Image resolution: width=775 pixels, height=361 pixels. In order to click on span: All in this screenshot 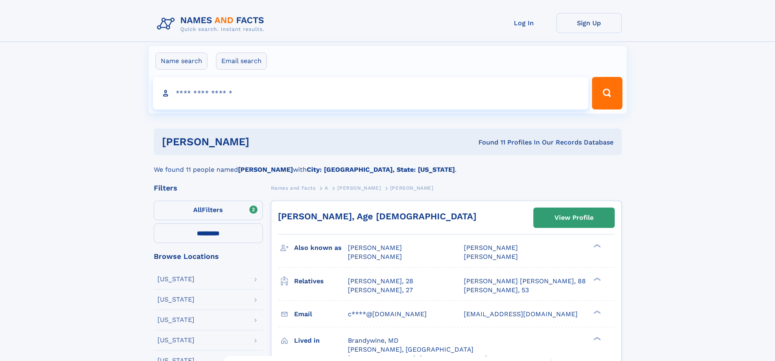, I will do `click(197, 209)`.